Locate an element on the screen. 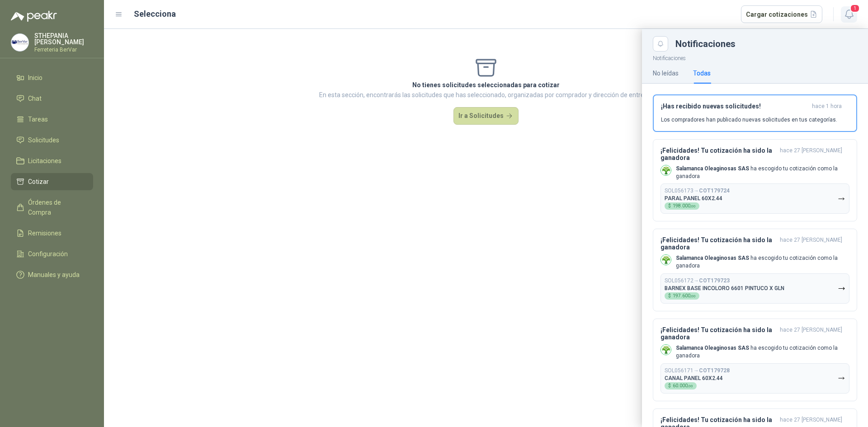 This screenshot has height=427, width=868. button: ¡Has recibido nuevas solicitudes!hace 1 hora Los compradores han publicado nuevas solicitudes en ... is located at coordinates (755, 113).